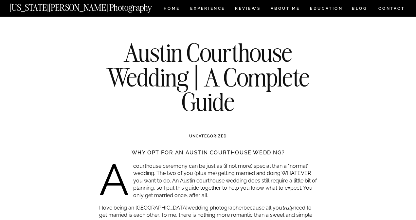  Describe the element at coordinates (215, 208) in the screenshot. I see `a: wedding photographer` at that location.